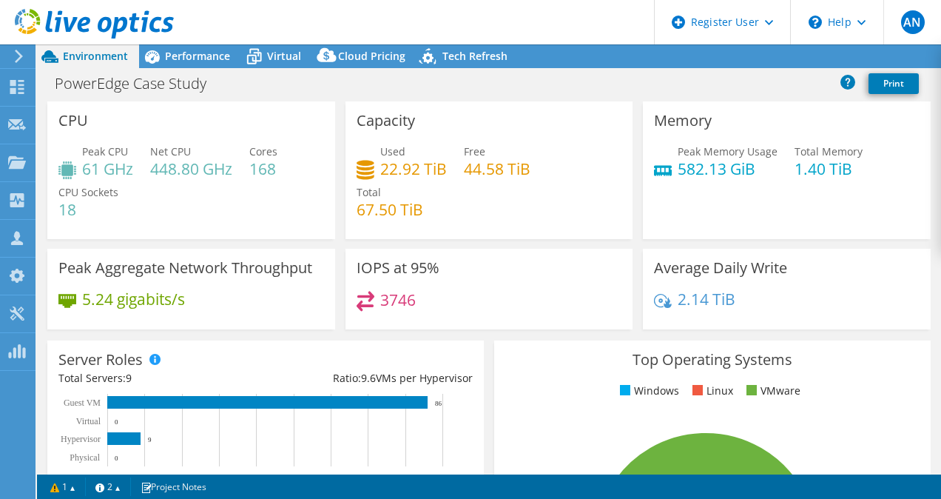 This screenshot has height=499, width=941. Describe the element at coordinates (95, 56) in the screenshot. I see `span: Environment` at that location.